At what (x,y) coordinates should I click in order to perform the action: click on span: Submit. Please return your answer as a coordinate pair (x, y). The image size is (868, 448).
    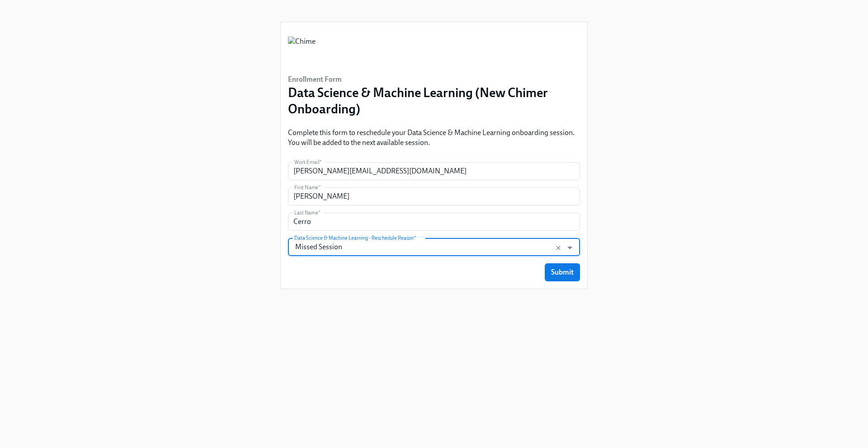
    Looking at the image, I should click on (563, 273).